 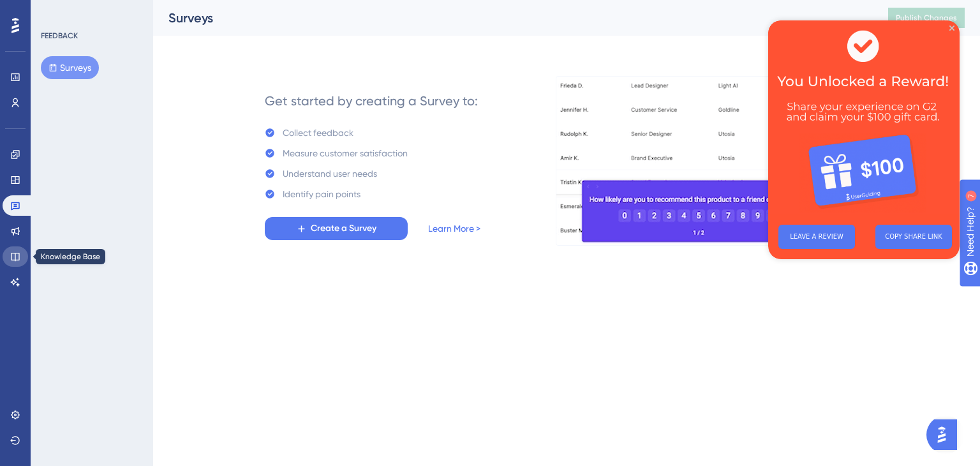 I want to click on a: Learn More >, so click(x=455, y=228).